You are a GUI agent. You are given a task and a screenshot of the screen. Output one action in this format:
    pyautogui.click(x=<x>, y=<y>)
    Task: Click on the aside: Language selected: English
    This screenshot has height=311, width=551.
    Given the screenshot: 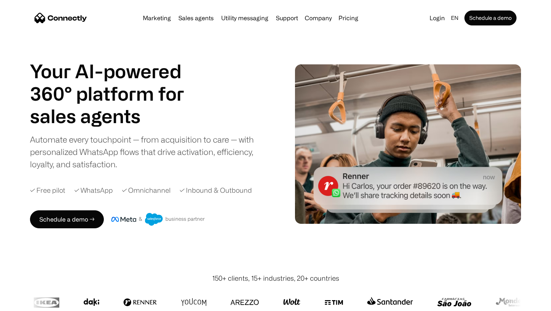 What is the action you would take?
    pyautogui.click(x=26, y=303)
    